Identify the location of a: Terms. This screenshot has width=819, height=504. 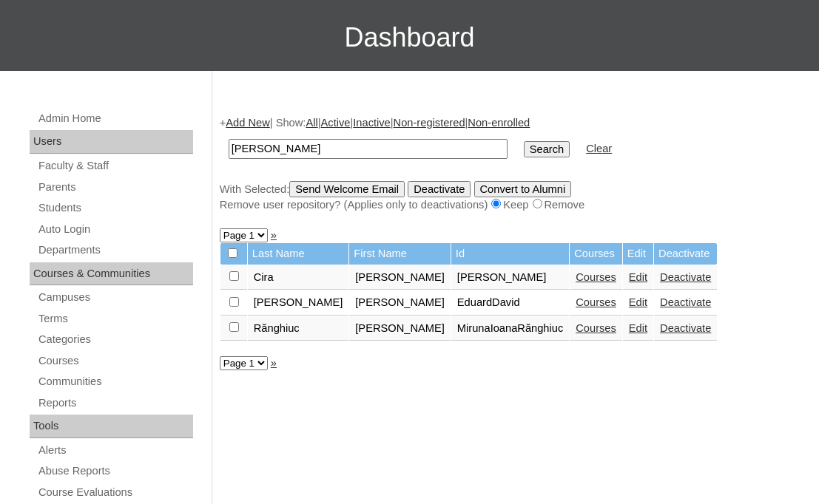
(115, 319).